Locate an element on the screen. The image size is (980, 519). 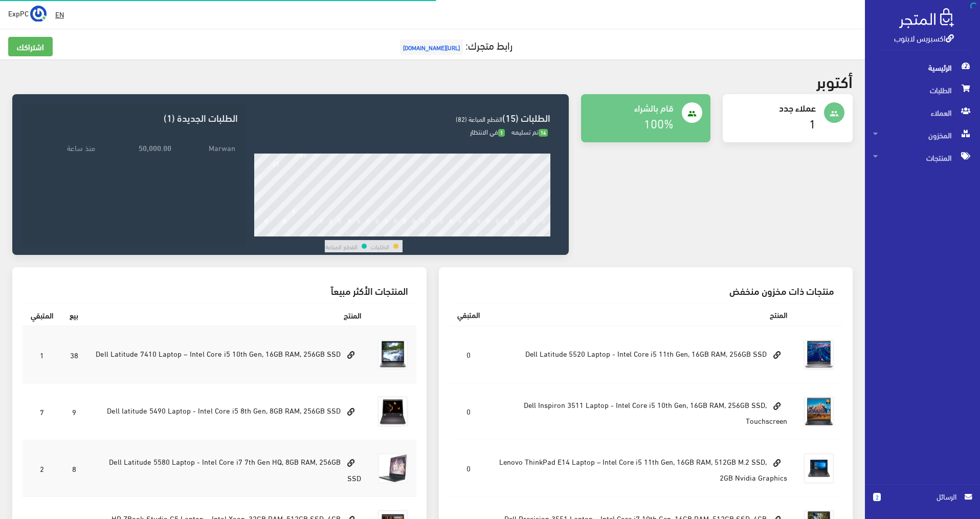
h2: أكتوبر is located at coordinates (834, 80).